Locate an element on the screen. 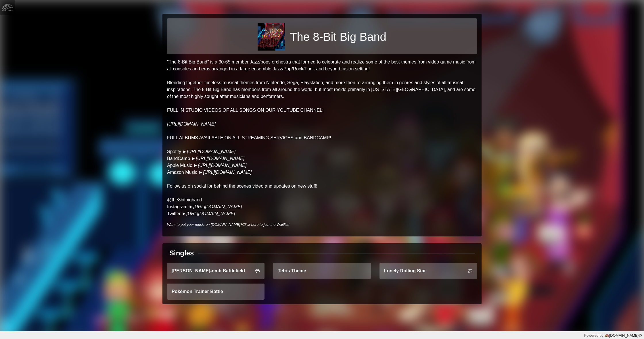 This screenshot has width=644, height=339. h1: The 8-Bit Big Band is located at coordinates (338, 37).